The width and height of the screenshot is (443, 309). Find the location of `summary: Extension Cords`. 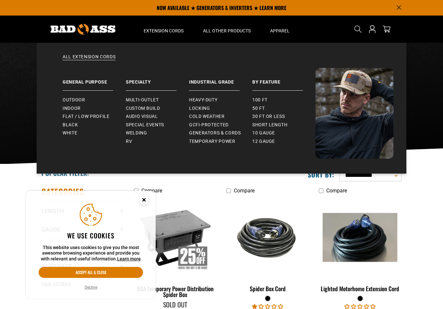

summary: Extension Cords is located at coordinates (163, 29).